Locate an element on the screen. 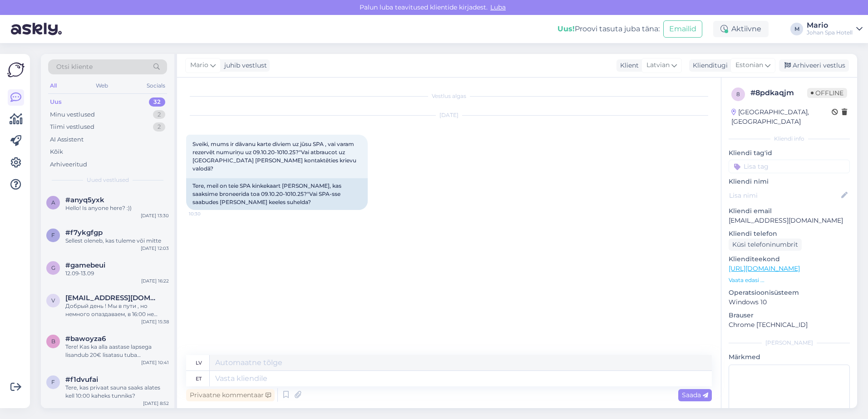  div: 32 is located at coordinates (157, 102).